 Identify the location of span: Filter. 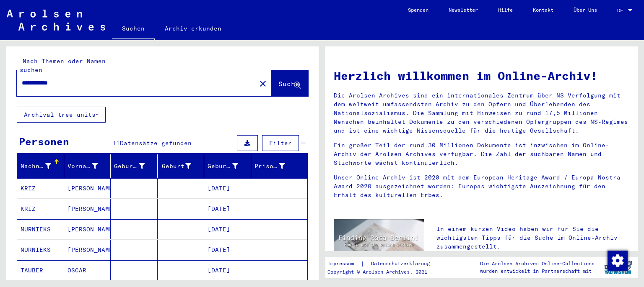
(281, 143).